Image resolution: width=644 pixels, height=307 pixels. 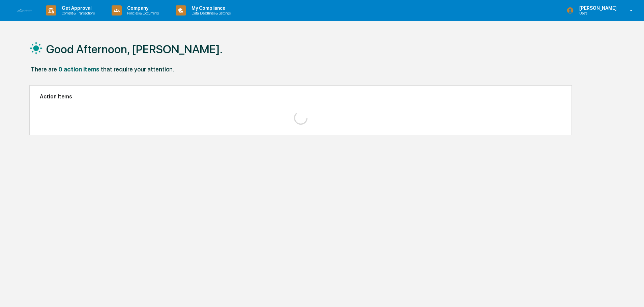 What do you see at coordinates (79, 69) in the screenshot?
I see `div: 0 action items` at bounding box center [79, 69].